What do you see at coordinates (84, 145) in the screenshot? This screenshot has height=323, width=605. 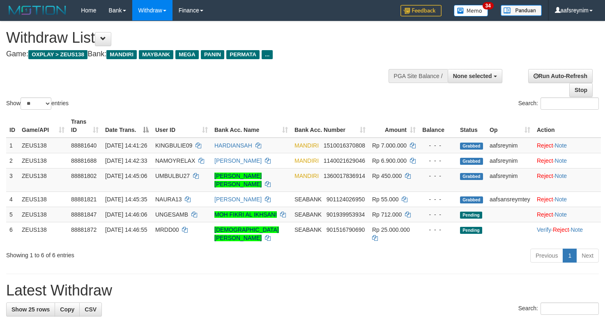 I see `span: 88881640` at bounding box center [84, 145].